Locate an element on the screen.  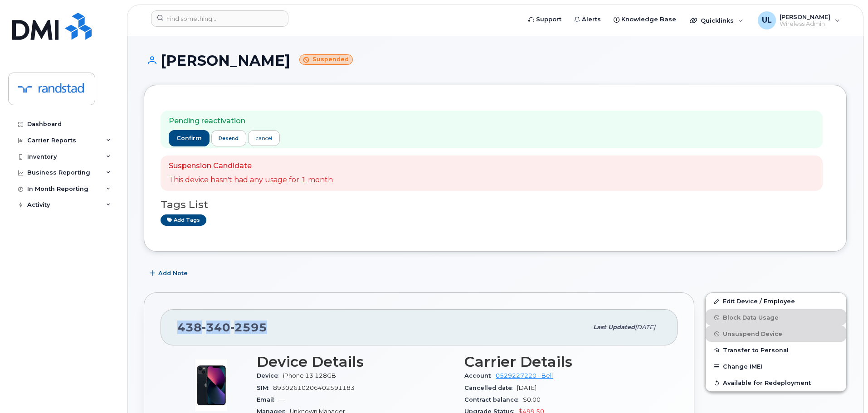
span: 89302610206402591183 is located at coordinates (314, 387).